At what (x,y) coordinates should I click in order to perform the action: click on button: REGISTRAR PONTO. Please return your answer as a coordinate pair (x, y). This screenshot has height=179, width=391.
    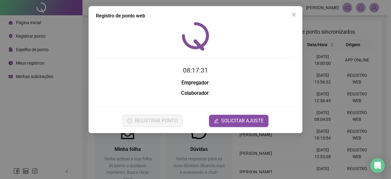
    Looking at the image, I should click on (153, 121).